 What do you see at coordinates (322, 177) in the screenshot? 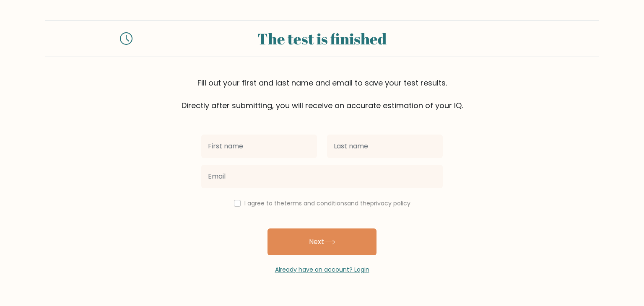
I see `input: Email` at bounding box center [322, 177].